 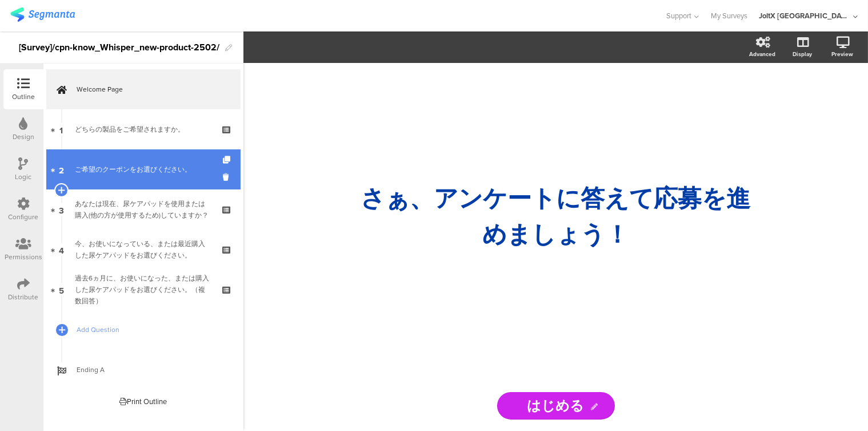 What do you see at coordinates (61, 210) in the screenshot?
I see `span: 3` at bounding box center [61, 210].